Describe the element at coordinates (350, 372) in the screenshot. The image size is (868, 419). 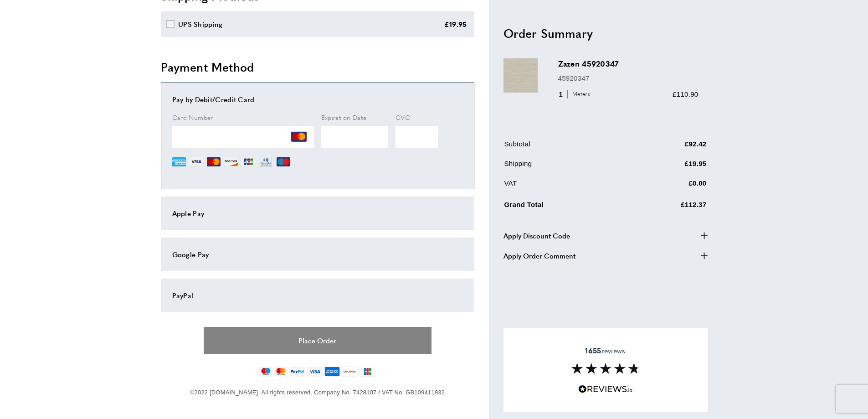
I see `img: discover` at that location.